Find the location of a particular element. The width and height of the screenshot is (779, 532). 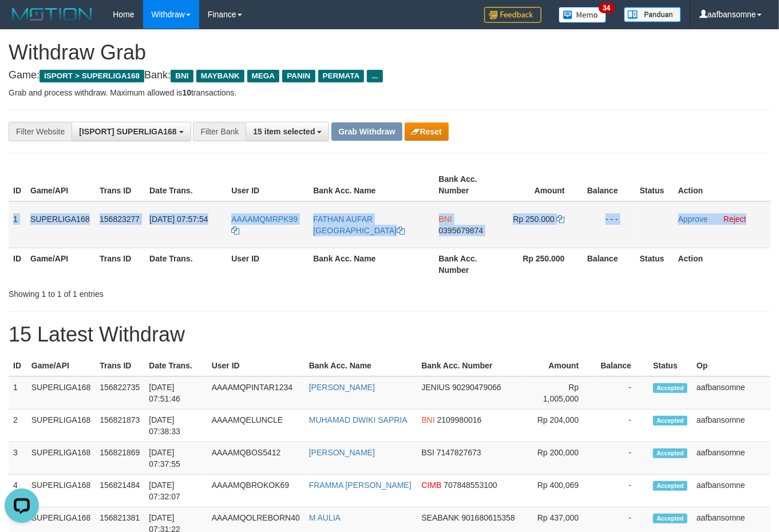

span: Copy 7147827673 to clipboard is located at coordinates (459, 453).